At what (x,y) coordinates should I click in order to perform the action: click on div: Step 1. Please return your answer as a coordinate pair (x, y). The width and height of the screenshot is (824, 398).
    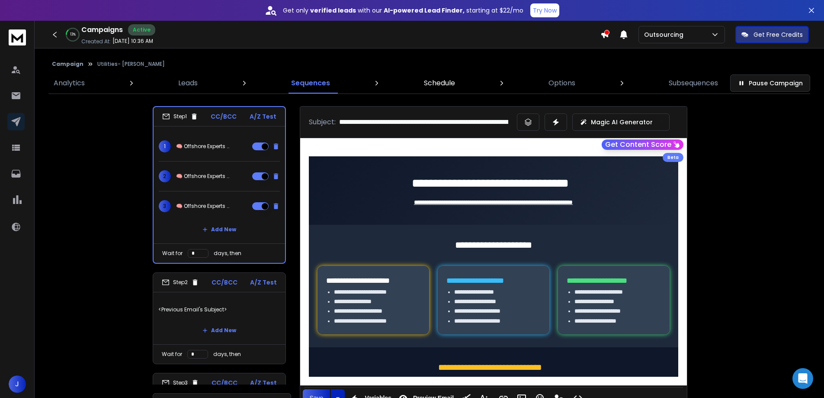
    Looking at the image, I should click on (180, 116).